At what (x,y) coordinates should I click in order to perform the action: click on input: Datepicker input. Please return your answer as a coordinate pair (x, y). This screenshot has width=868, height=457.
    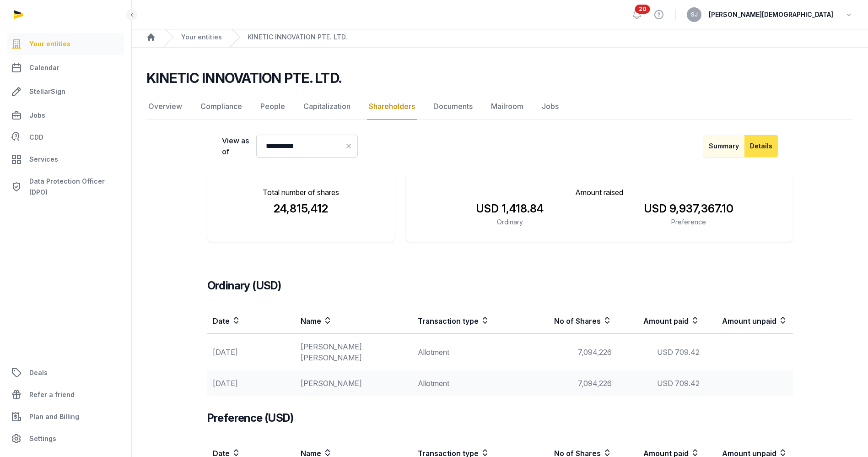
    Looking at the image, I should click on (307, 146).